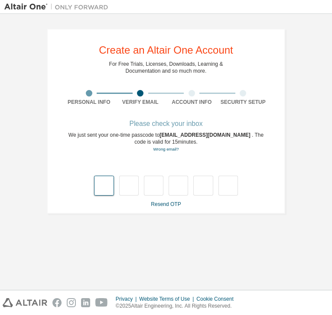 This screenshot has width=332, height=315. What do you see at coordinates (166, 124) in the screenshot?
I see `div: Please check your inbox` at bounding box center [166, 124].